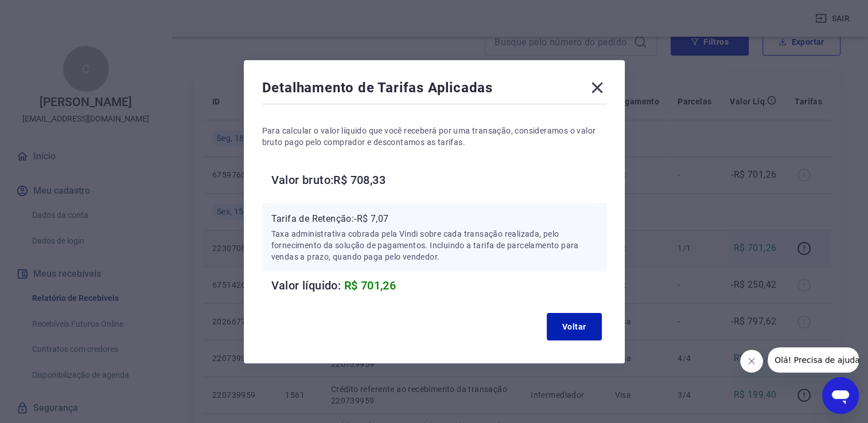 This screenshot has height=423, width=868. Describe the element at coordinates (439, 286) in the screenshot. I see `h6: Valor líquido:` at that location.